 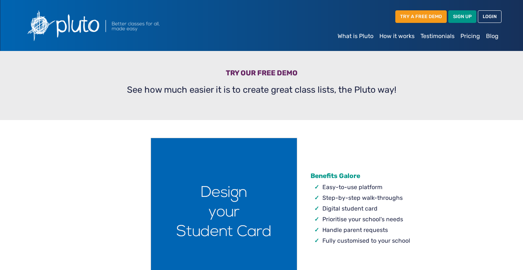 What do you see at coordinates (397, 36) in the screenshot?
I see `a: How it works` at bounding box center [397, 36].